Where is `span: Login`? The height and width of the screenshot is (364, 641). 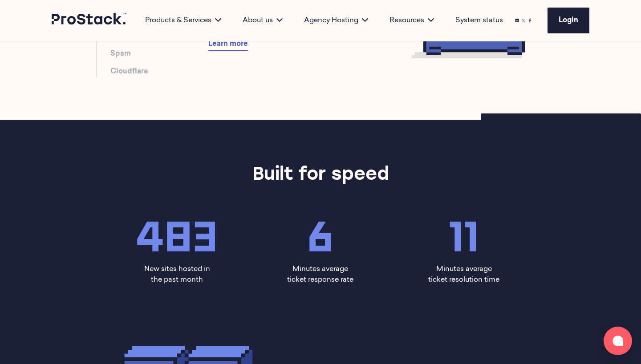
span: Login is located at coordinates (568, 20).